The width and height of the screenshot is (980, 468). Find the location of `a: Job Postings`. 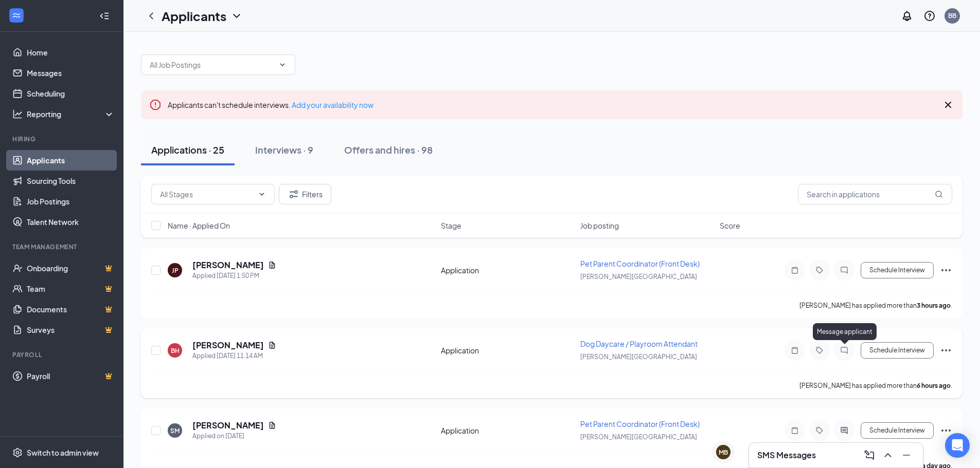

a: Job Postings is located at coordinates (71, 201).